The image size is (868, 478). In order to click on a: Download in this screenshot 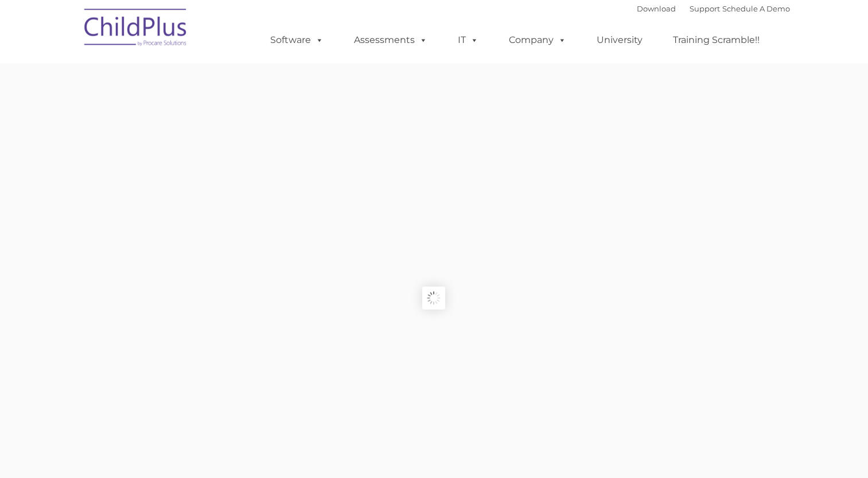, I will do `click(656, 9)`.